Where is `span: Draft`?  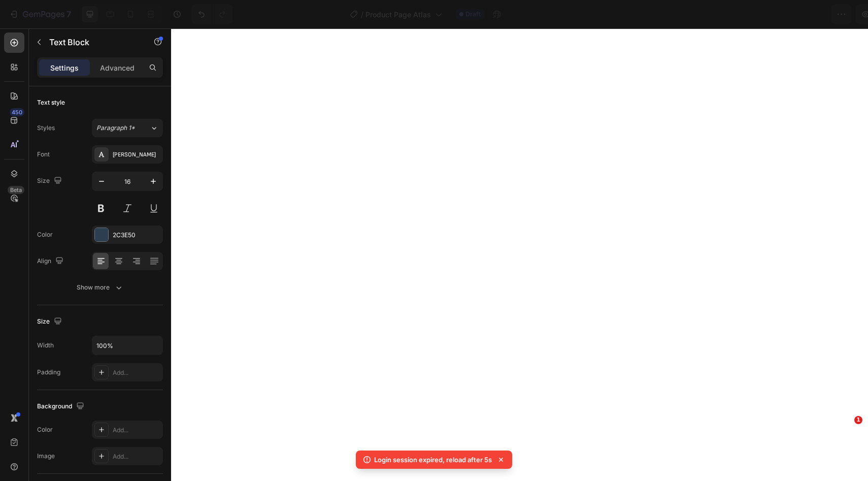 span: Draft is located at coordinates (473, 14).